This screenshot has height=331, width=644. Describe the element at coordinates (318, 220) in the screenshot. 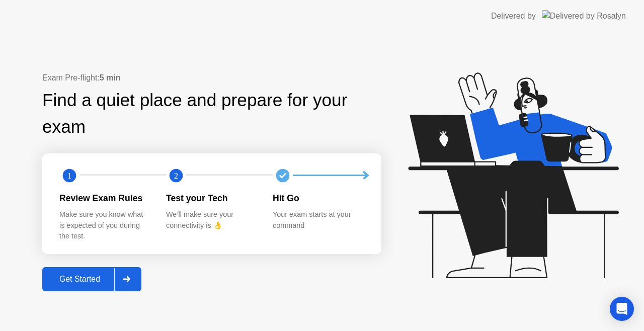

I see `div: Your exam starts at your command` at that location.